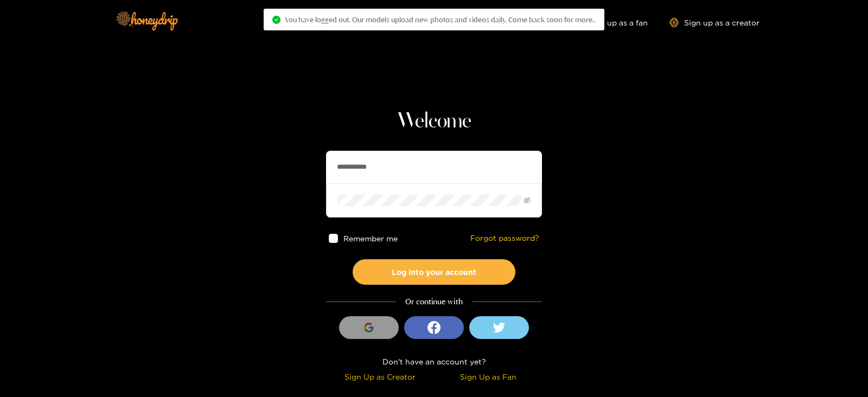 The image size is (868, 397). What do you see at coordinates (434, 362) in the screenshot?
I see `div: Don't have an account yet?` at bounding box center [434, 362].